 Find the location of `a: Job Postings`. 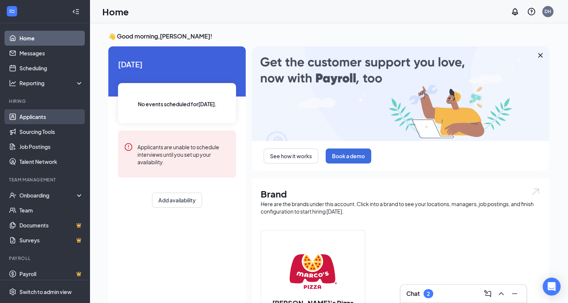

a: Job Postings is located at coordinates (51, 146).